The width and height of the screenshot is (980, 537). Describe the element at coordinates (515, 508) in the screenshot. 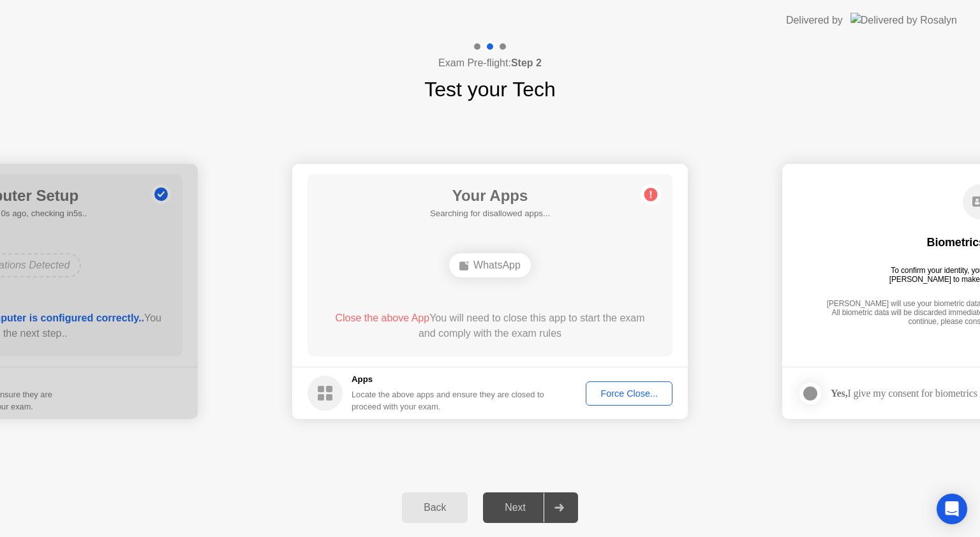

I see `div: Next` at that location.